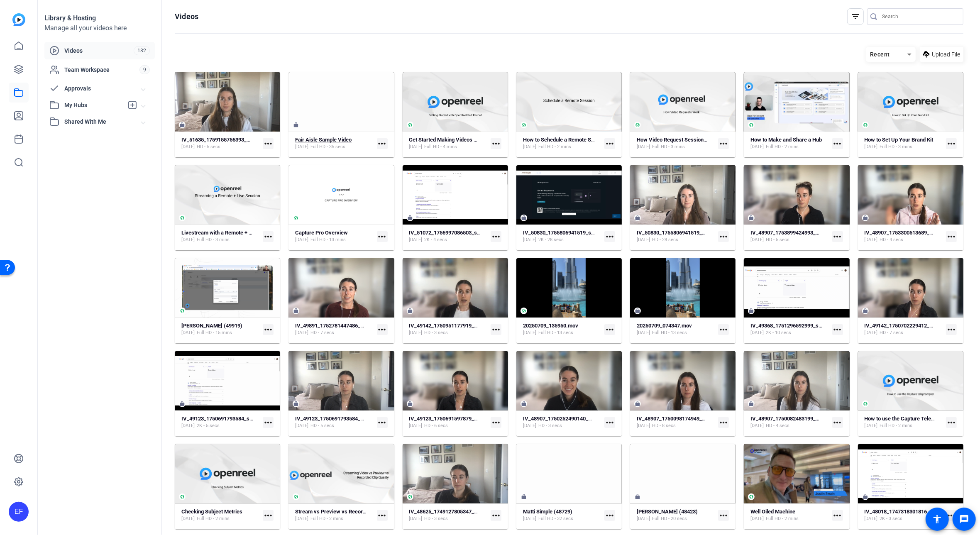 The height and width of the screenshot is (535, 980). Describe the element at coordinates (566, 418) in the screenshot. I see `strong: IV_48907_1750252490140_webcam` at that location.